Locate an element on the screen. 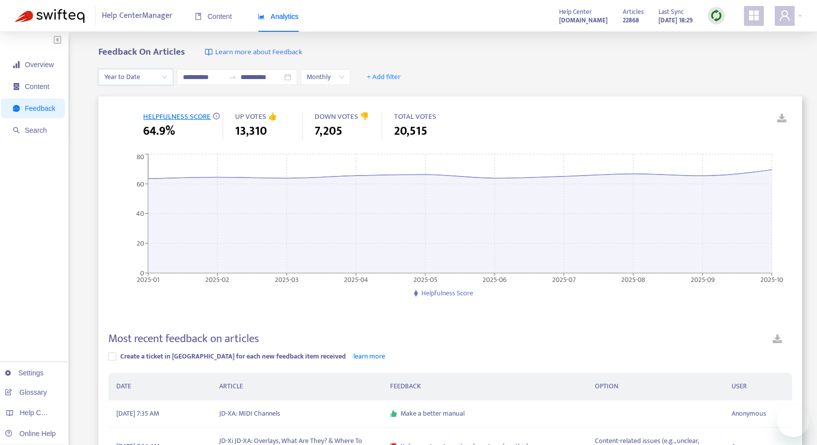 This screenshot has height=445, width=817. span: to is located at coordinates (233, 77).